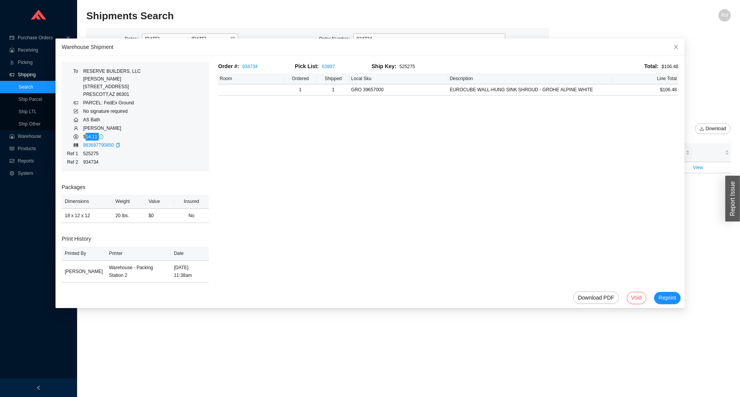  What do you see at coordinates (333, 79) in the screenshot?
I see `th: Shipped` at bounding box center [333, 79].